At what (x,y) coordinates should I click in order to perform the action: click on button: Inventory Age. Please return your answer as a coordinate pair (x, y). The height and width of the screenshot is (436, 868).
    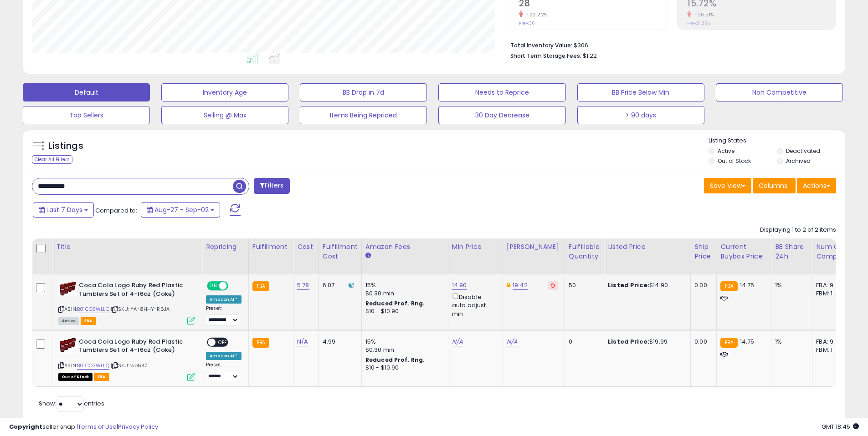
    Looking at the image, I should click on (224, 93).